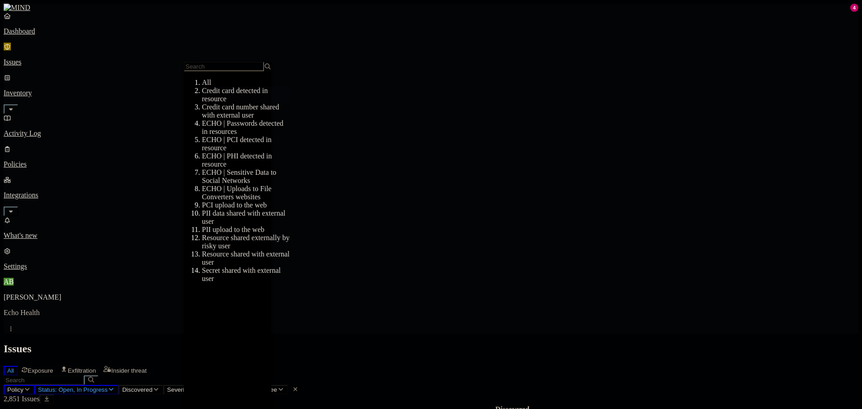  Describe the element at coordinates (245, 258) in the screenshot. I see `div: Resource shared with external user` at that location.